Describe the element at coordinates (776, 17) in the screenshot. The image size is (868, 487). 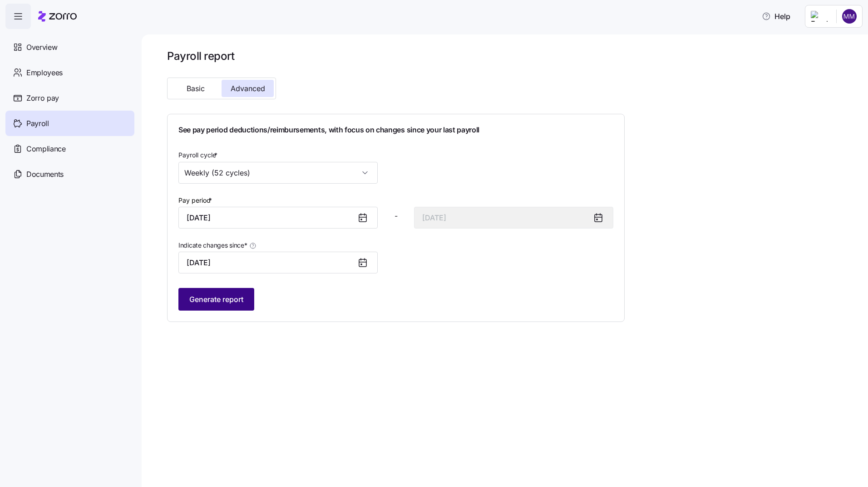
I see `span: Help` at that location.